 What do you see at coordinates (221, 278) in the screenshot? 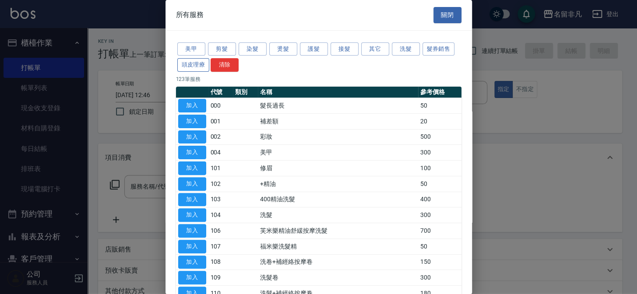
I see `td: 109` at bounding box center [221, 278].